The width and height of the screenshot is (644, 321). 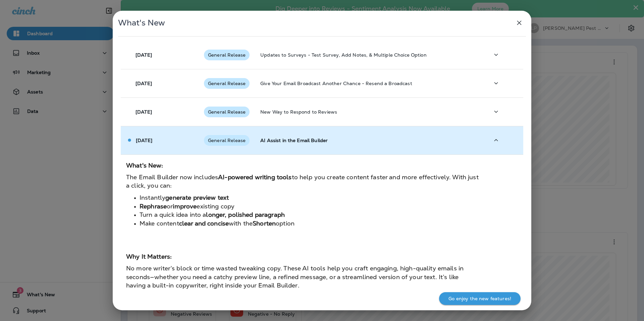 What do you see at coordinates (160, 223) in the screenshot?
I see `span: Make content` at bounding box center [160, 223].